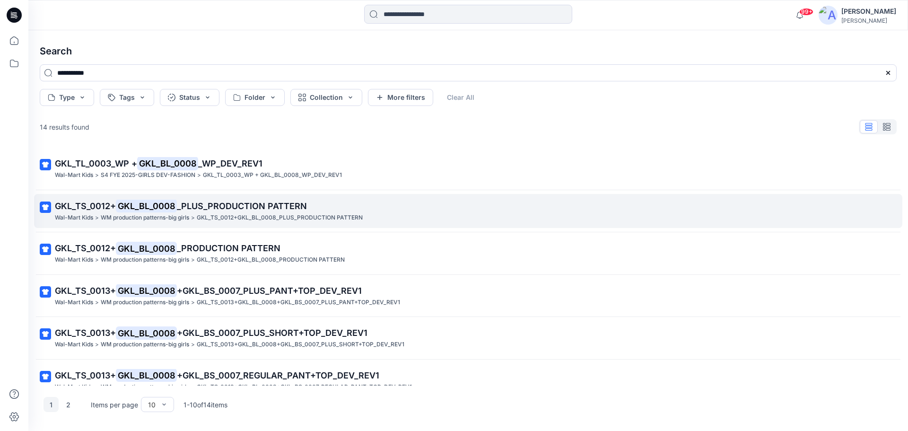 The height and width of the screenshot is (431, 908). Describe the element at coordinates (304, 387) in the screenshot. I see `p: GKL_TS_0013+GKL_BL_0008+GKL_BS_0007_REGULAR_PANT+TOP_DEV_REV1` at that location.